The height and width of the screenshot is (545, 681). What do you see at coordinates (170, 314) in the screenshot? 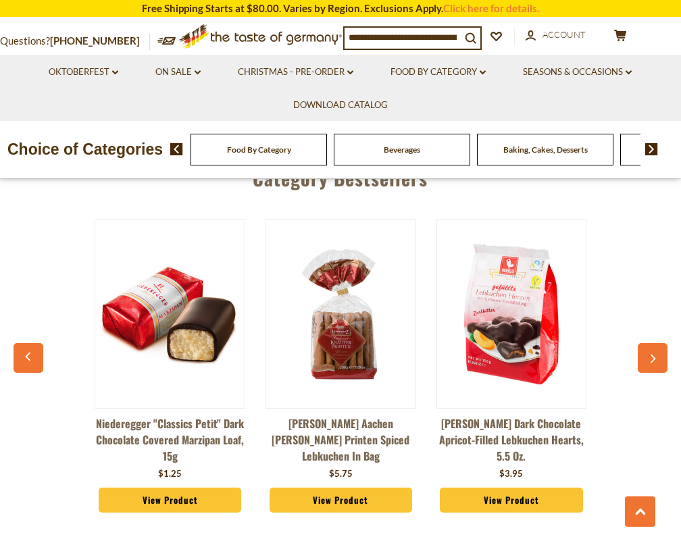
I see `img: Niederegger` at bounding box center [170, 314].